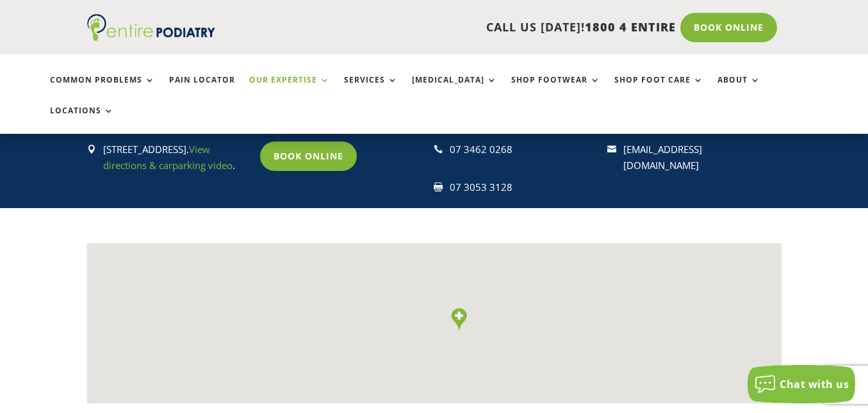 Image resolution: width=868 pixels, height=413 pixels. What do you see at coordinates (659, 89) in the screenshot?
I see `a: Shop Foot Care` at bounding box center [659, 89].